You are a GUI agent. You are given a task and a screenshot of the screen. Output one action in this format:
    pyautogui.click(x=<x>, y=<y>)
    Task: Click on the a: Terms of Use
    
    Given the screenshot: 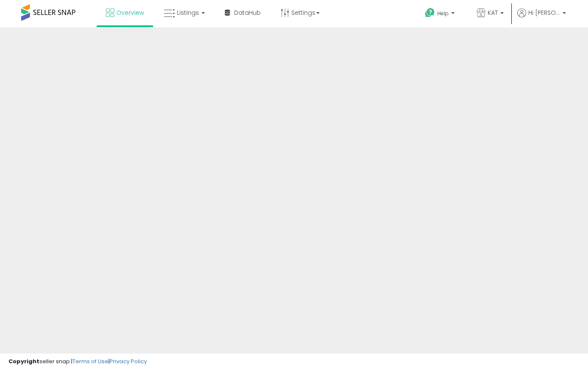 What is the action you would take?
    pyautogui.click(x=90, y=361)
    